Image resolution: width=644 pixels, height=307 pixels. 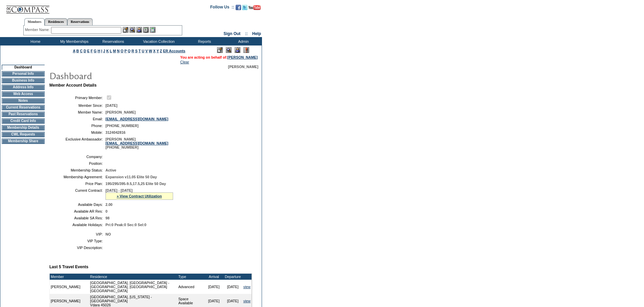 I want to click on td: Credit Card Info, so click(x=23, y=121).